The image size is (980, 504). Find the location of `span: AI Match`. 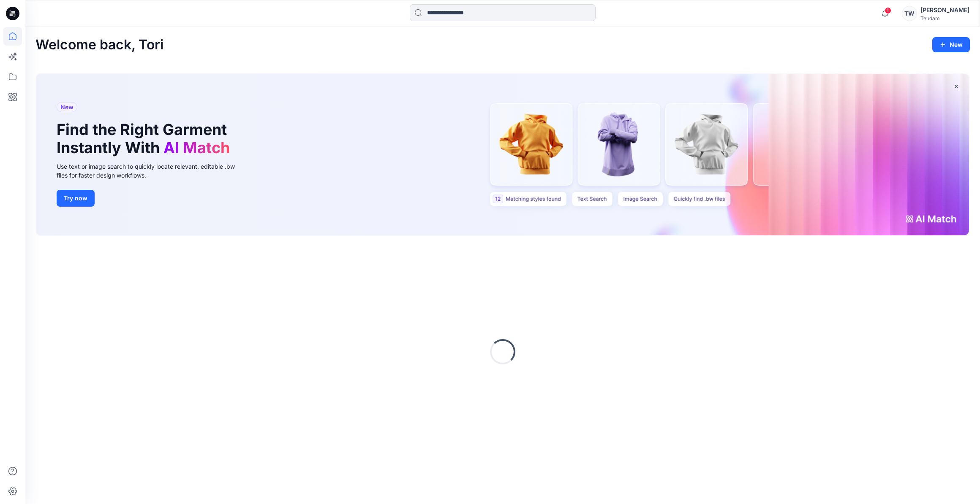

span: AI Match is located at coordinates (196, 148).